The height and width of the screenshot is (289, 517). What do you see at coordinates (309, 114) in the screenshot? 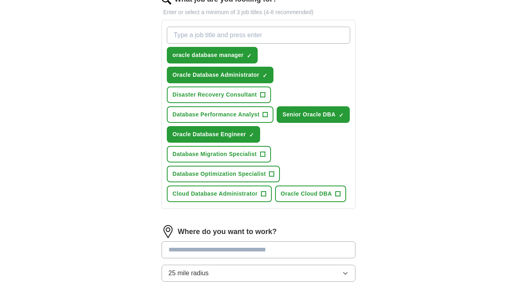
I see `span: Senior Oracle DBA` at bounding box center [309, 114].